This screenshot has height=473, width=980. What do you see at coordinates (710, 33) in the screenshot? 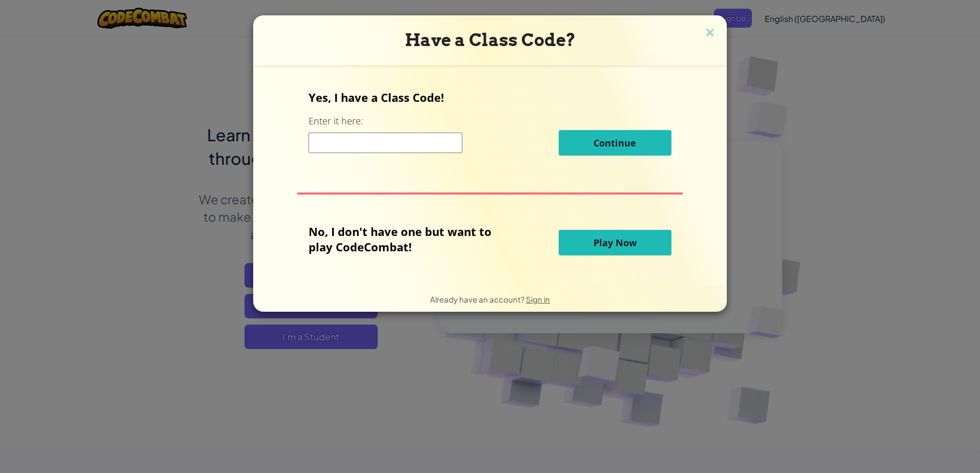
I see `img: close icon` at bounding box center [710, 33].